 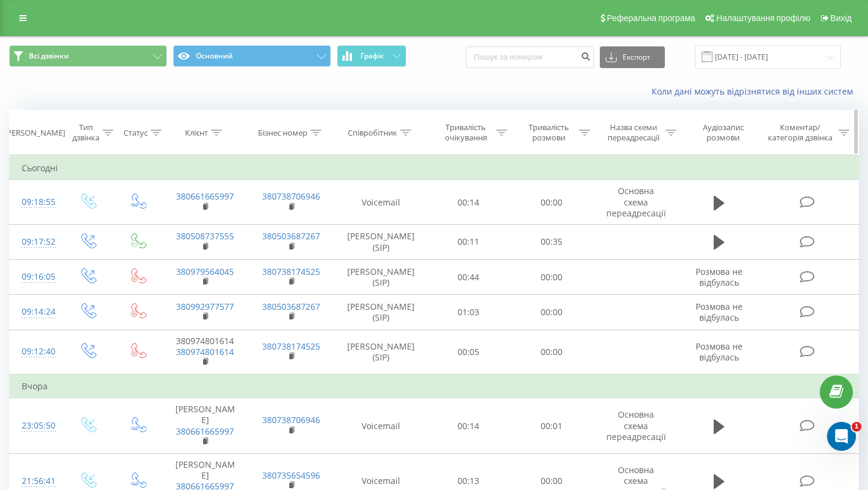 What do you see at coordinates (292, 475) in the screenshot?
I see `a: 380735654596` at bounding box center [292, 475].